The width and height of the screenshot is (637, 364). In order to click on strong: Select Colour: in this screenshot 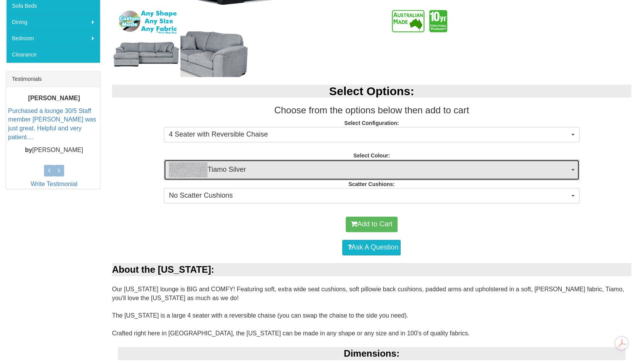, I will do `click(371, 155)`.